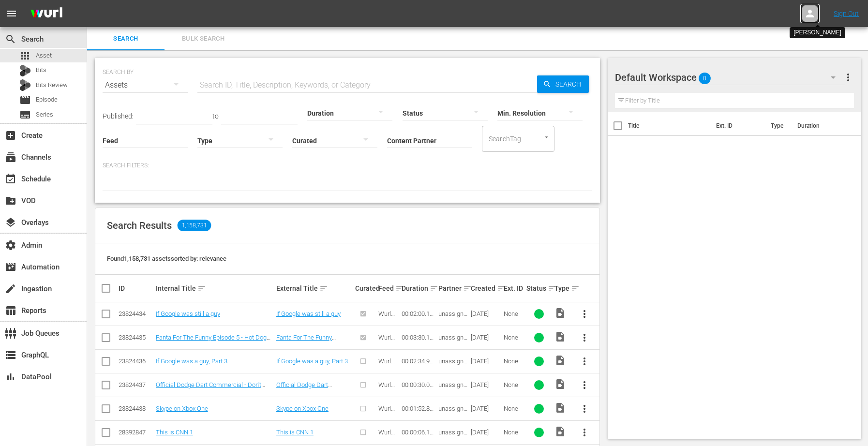  What do you see at coordinates (418, 408) in the screenshot?
I see `div: 00:01:52.853` at bounding box center [418, 408].